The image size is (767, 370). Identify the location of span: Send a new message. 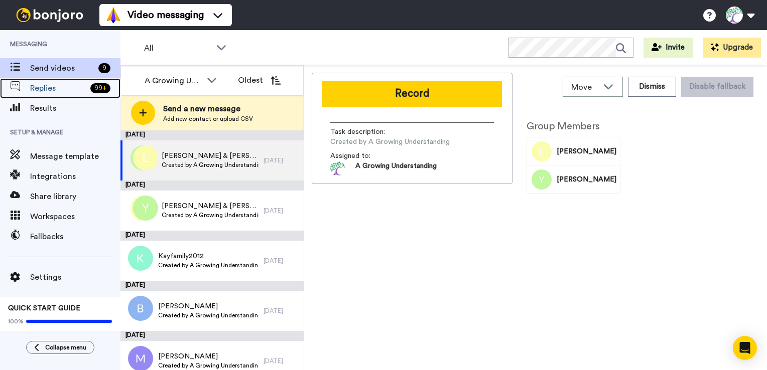
(208, 109).